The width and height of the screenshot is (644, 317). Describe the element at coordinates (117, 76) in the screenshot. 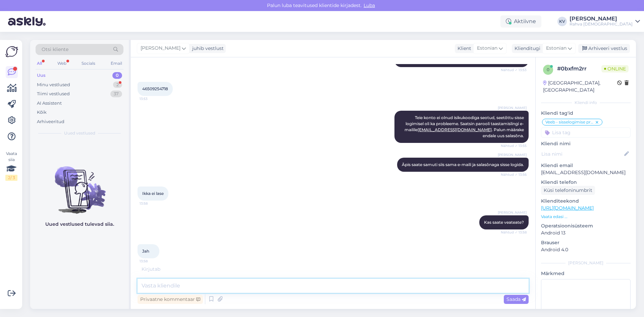

I see `div: 0` at that location.